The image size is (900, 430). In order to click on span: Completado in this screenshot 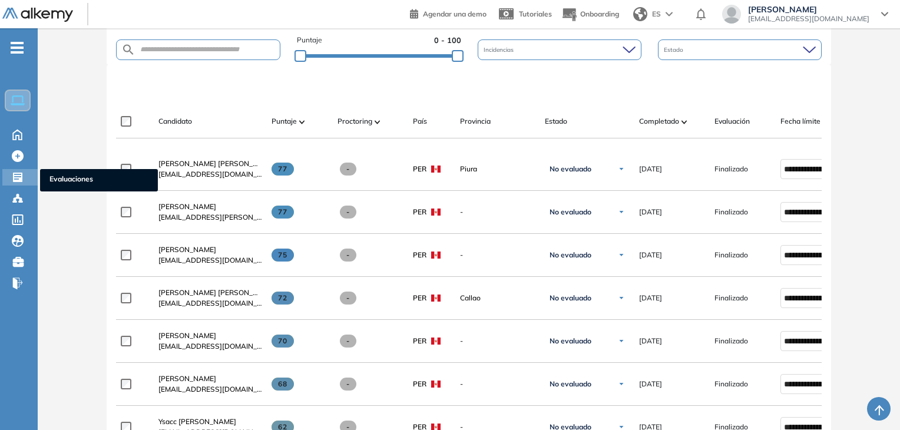, I will do `click(659, 121)`.